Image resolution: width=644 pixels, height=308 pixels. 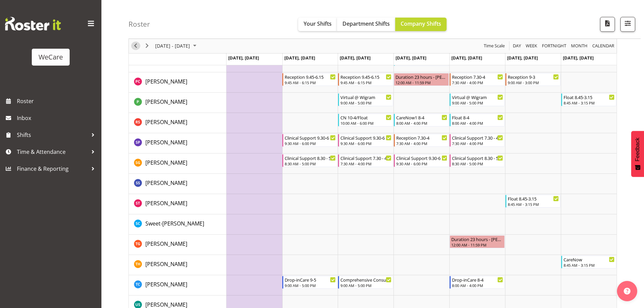 What do you see at coordinates (477, 282) in the screenshot?
I see `div: Torry Cobb"s event - Drop-inCare 8-4 Begin From Friday, October 31, 2025 at 8:00:00 AM GMT+13:00 ...` at bounding box center [477, 282].